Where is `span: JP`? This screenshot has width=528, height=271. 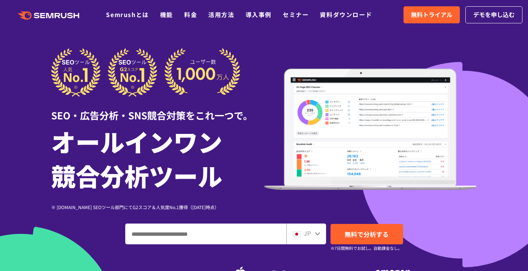 span: JP is located at coordinates (307, 233).